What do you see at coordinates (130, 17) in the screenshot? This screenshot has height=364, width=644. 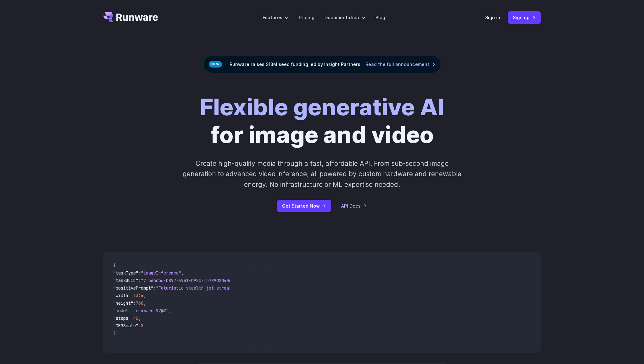 I see `a: Go to /` at bounding box center [130, 17].